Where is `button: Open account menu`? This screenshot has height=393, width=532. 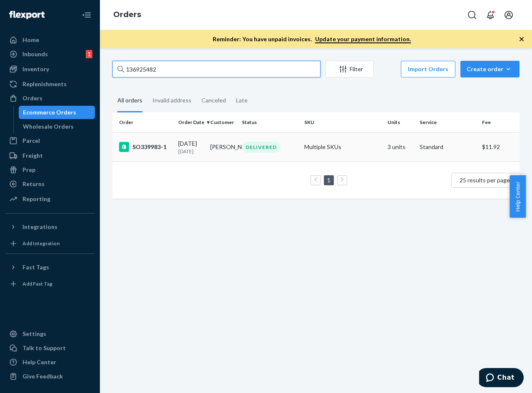 button: Open account menu is located at coordinates (509, 15).